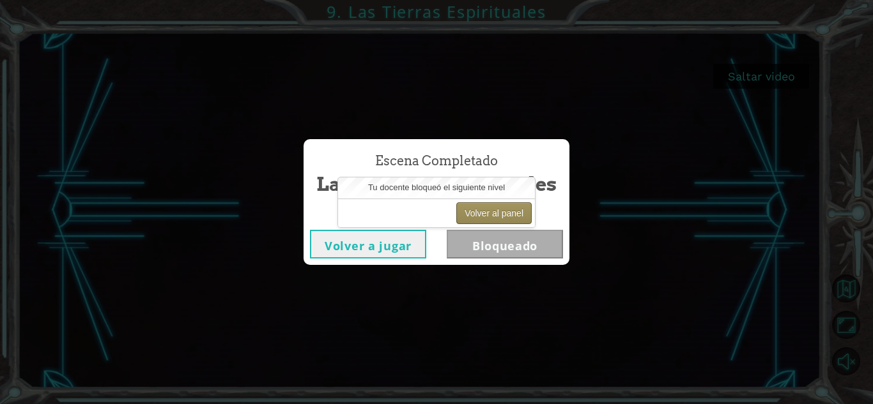 The height and width of the screenshot is (404, 873). Describe the element at coordinates (436, 161) in the screenshot. I see `span: Escena Completado` at that location.